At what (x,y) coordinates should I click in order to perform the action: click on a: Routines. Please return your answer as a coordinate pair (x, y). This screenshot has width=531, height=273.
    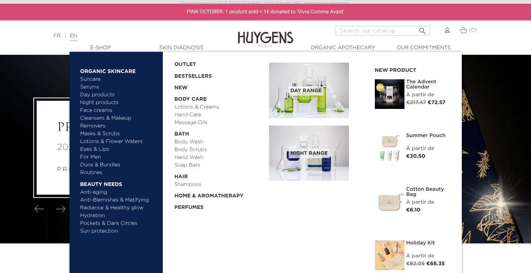
    Looking at the image, I should click on (119, 172).